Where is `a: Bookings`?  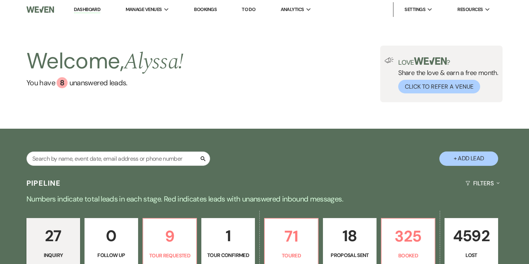 a: Bookings is located at coordinates (206, 9).